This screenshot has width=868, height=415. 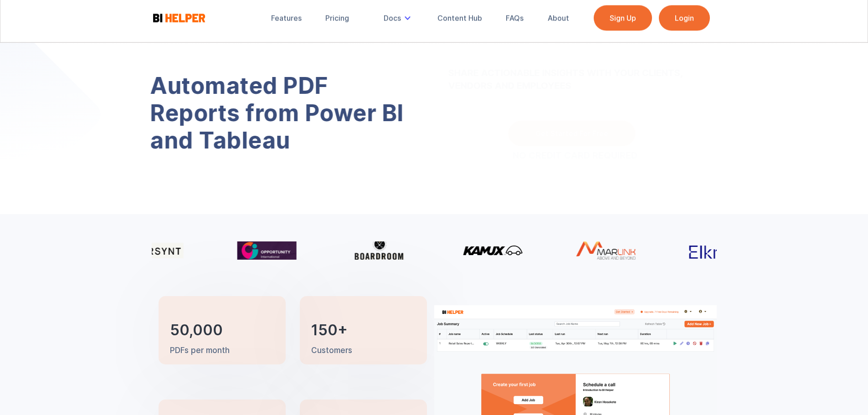 I want to click on div: FAQs, so click(x=515, y=18).